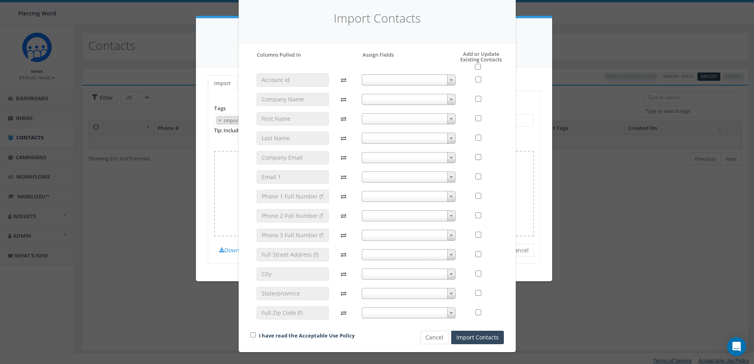  Describe the element at coordinates (434, 337) in the screenshot. I see `button: Cancel` at that location.